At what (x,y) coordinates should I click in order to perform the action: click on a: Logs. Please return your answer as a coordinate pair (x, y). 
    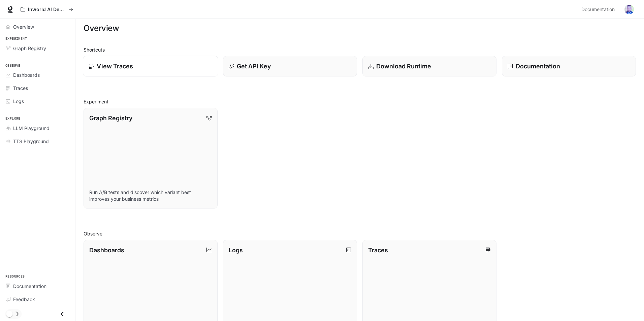
    Looking at the image, I should click on (38, 101).